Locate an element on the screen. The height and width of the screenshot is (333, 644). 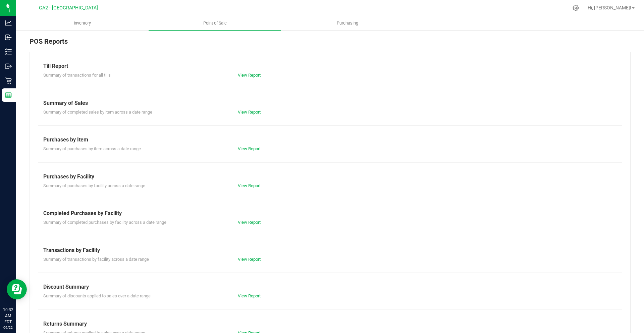
inline-svg: Inbound is located at coordinates (8, 38).